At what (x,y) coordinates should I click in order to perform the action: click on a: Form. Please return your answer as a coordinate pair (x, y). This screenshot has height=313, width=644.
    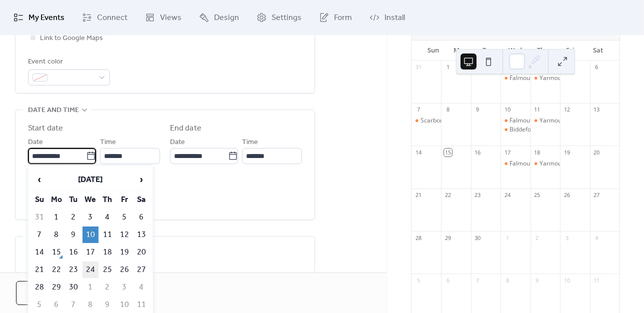
    Looking at the image, I should click on (336, 18).